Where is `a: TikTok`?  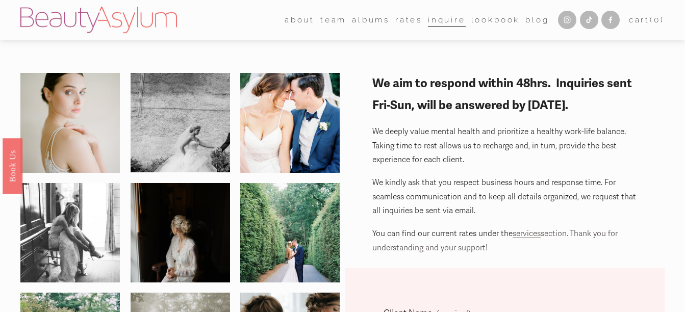
a: TikTok is located at coordinates (589, 20).